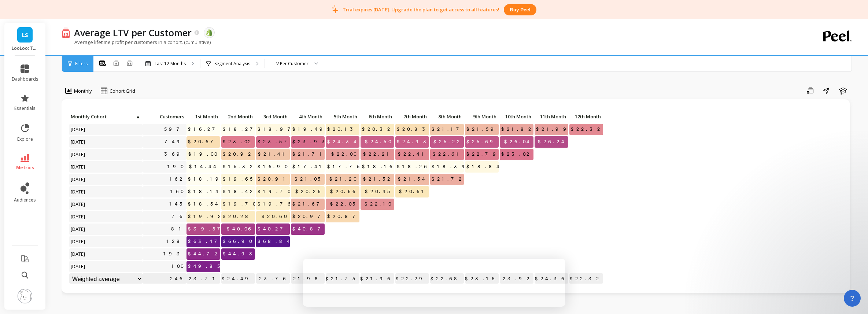 The width and height of the screenshot is (868, 314). Describe the element at coordinates (239, 191) in the screenshot. I see `span: $18.42` at that location.